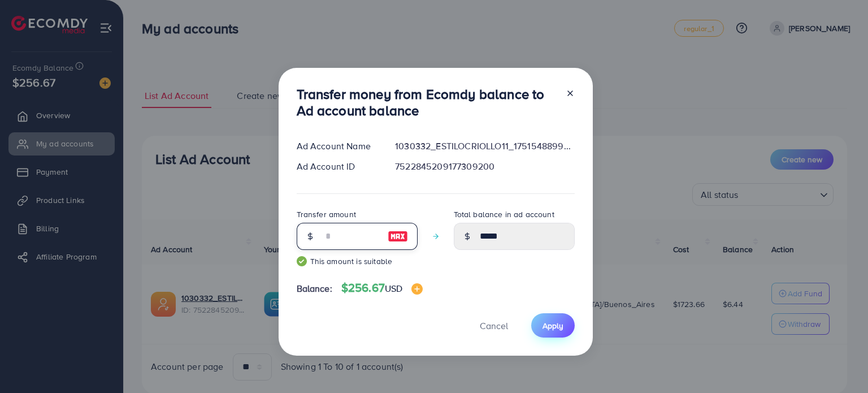 This screenshot has width=868, height=393. Describe the element at coordinates (426, 102) in the screenshot. I see `h3: Transfer money from Ecomdy balance to Ad account balance` at that location.